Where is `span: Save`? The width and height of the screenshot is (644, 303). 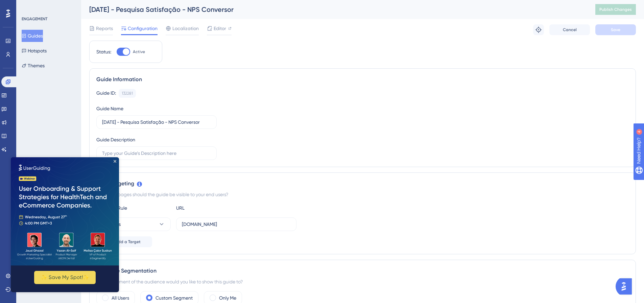
span: Save is located at coordinates (616, 30).